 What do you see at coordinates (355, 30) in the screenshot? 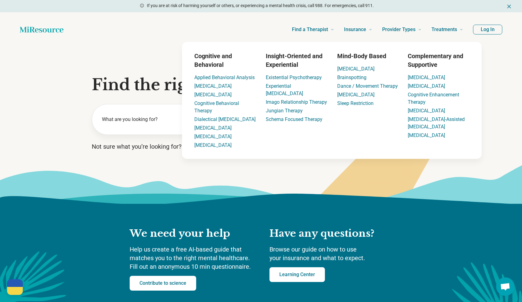
I see `span: Insurance` at bounding box center [355, 30].